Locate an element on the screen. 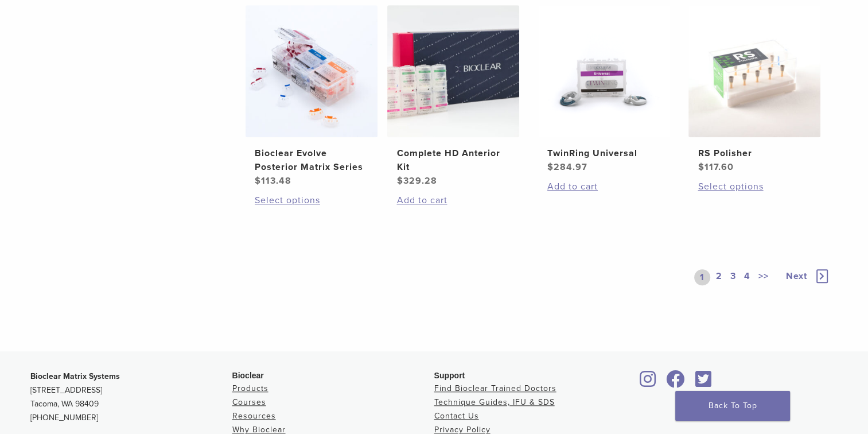 This screenshot has width=868, height=434. a: 3 is located at coordinates (733, 277).